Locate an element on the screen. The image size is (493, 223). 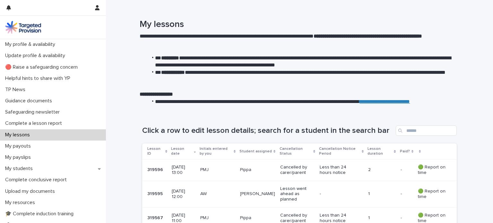
p: AW is located at coordinates (218, 194).